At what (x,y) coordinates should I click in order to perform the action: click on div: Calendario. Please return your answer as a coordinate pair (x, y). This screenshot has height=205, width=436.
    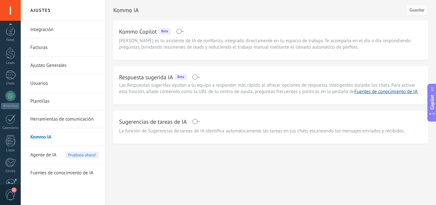
    Looking at the image, I should click on (11, 128).